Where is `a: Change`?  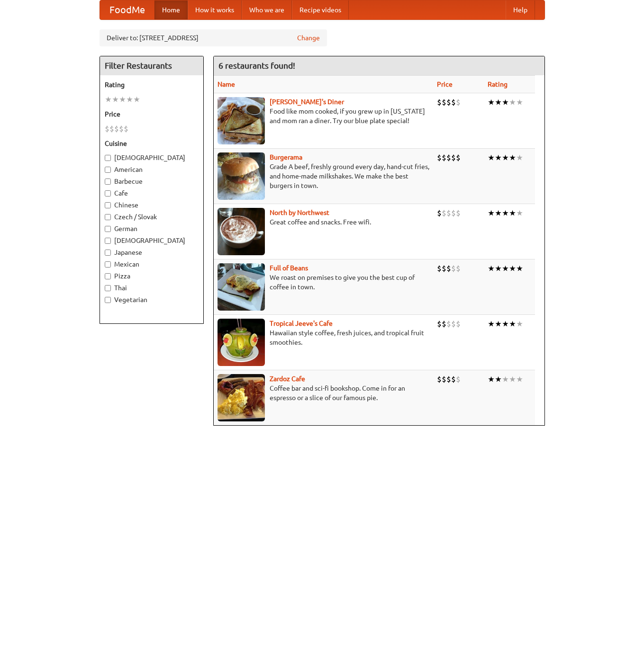 a: Change is located at coordinates (309, 38).